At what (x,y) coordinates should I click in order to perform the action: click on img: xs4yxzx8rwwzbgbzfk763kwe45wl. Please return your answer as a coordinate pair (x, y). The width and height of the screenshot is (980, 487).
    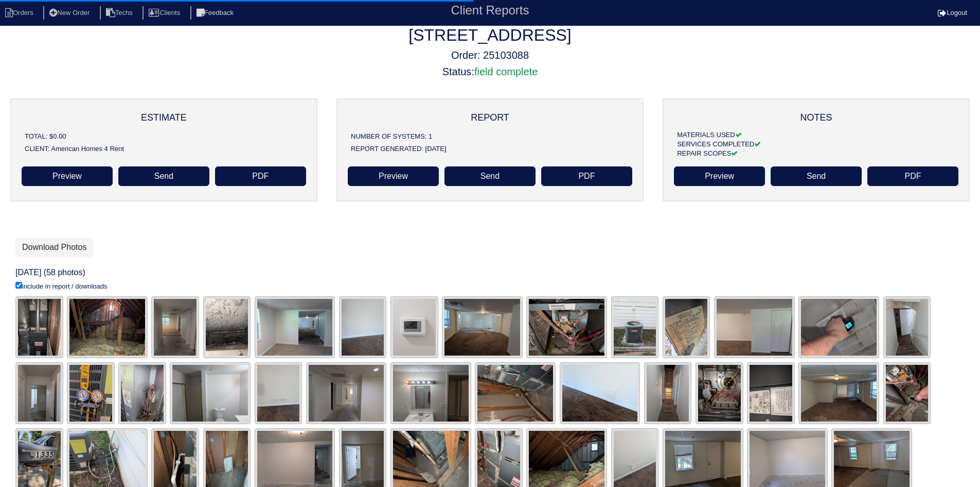
    Looking at the image, I should click on (107, 327).